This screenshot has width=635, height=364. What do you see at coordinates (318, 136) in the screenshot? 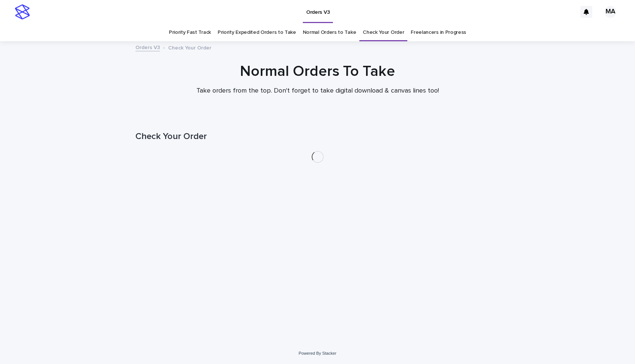
I see `h1: Check Your Order` at bounding box center [318, 136].